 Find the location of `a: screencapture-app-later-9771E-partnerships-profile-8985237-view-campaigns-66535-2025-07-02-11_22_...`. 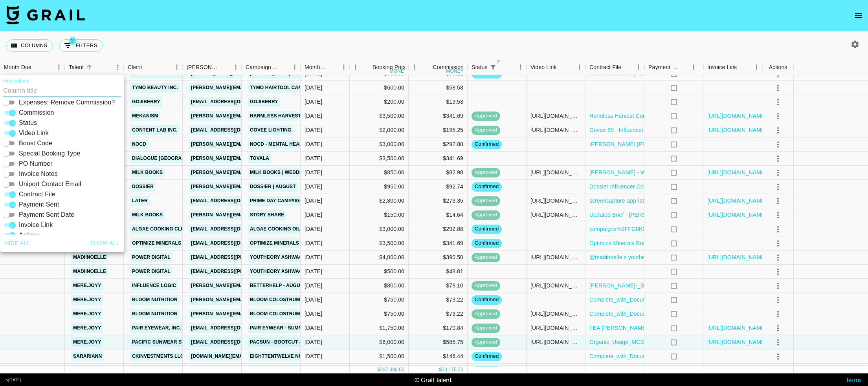

a: screencapture-app-later-9771E-partnerships-profile-8985237-view-campaigns-66535-2025-07-02-11_22_... is located at coordinates (729, 200).